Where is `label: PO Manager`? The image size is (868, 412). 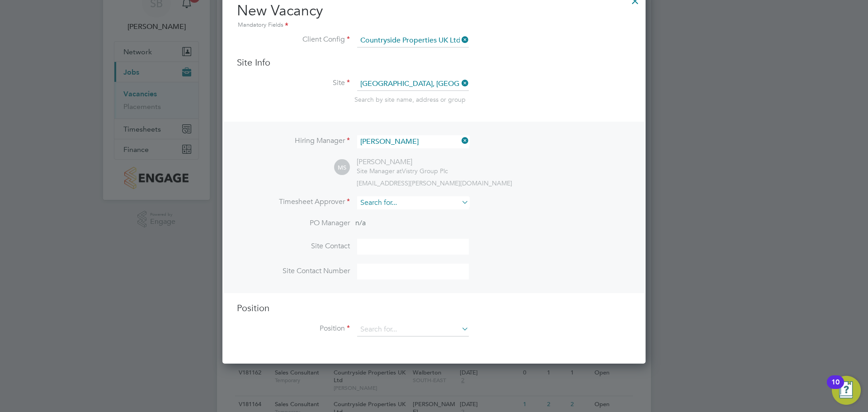
label: PO Manager is located at coordinates (294, 223).